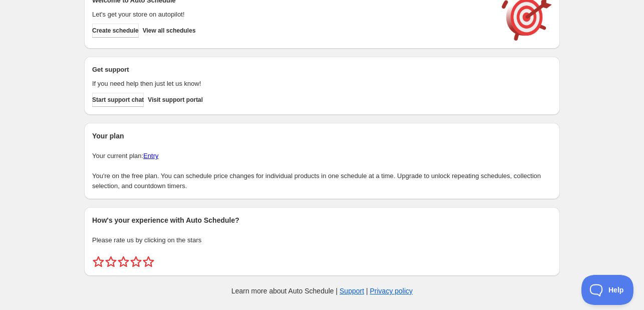 The height and width of the screenshot is (310, 644). Describe the element at coordinates (322, 291) in the screenshot. I see `p: Learn more about Auto Schedule | |` at that location.